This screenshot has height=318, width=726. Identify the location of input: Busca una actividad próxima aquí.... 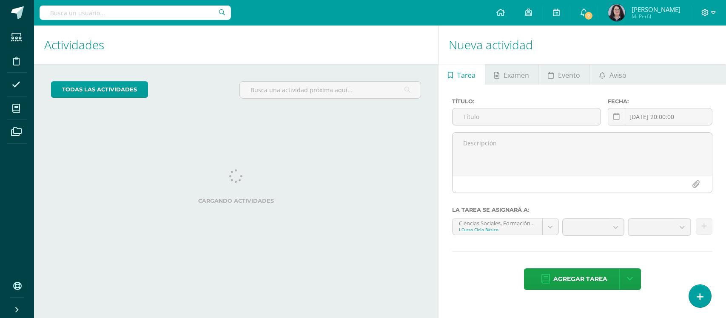
(330, 90).